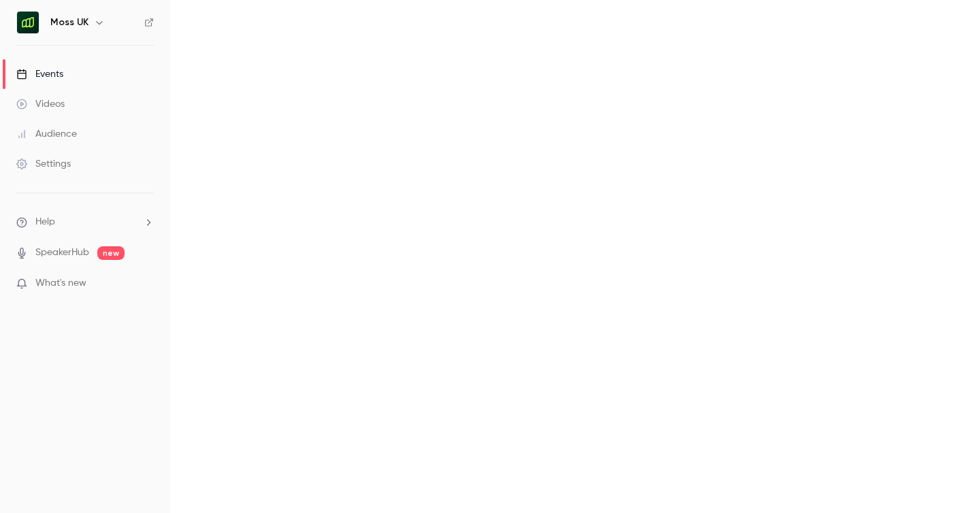 The height and width of the screenshot is (513, 980). Describe the element at coordinates (40, 104) in the screenshot. I see `div: Videos` at that location.